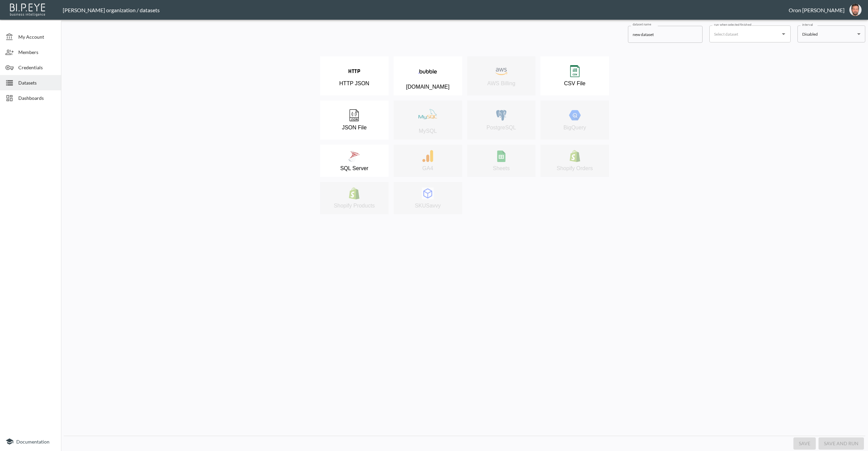 The image size is (868, 451). What do you see at coordinates (642, 24) in the screenshot?
I see `label: dataset name` at bounding box center [642, 24].